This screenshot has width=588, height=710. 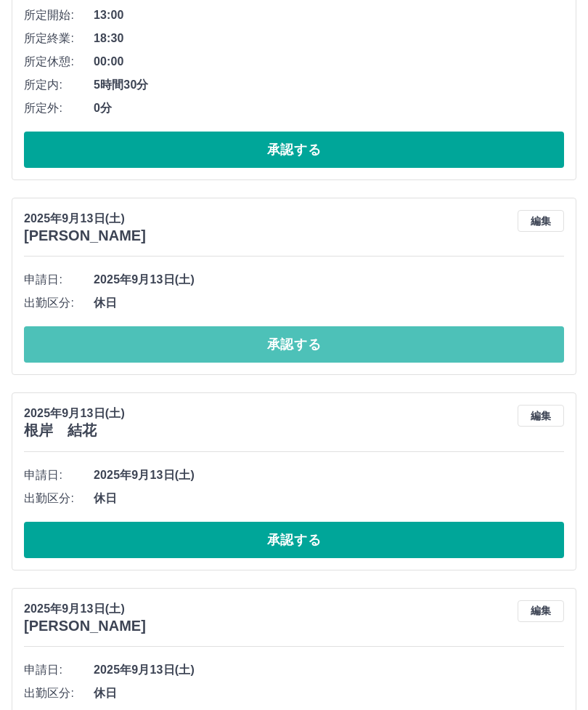 I want to click on span: 所定内:, so click(x=59, y=85).